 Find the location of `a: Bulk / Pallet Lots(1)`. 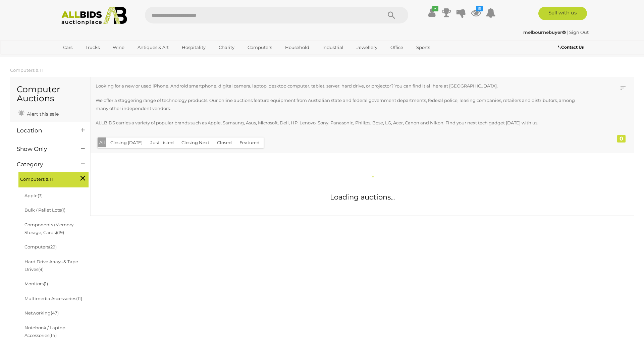

a: Bulk / Pallet Lots(1) is located at coordinates (45, 209).